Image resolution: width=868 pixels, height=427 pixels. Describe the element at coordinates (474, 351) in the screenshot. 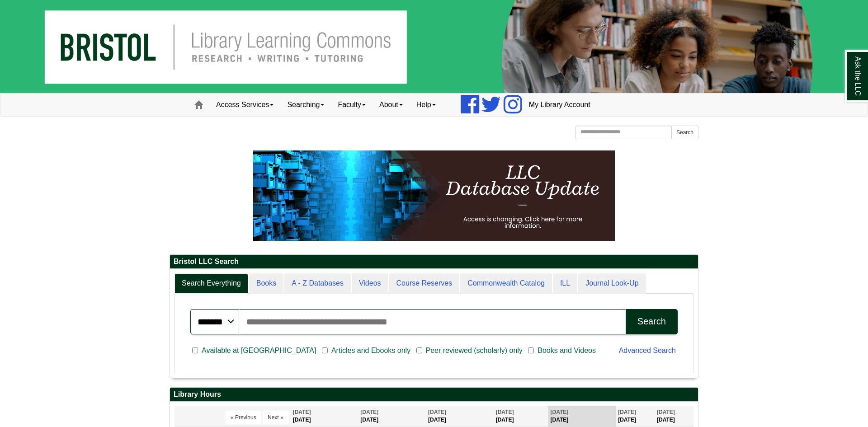

I see `span: Peer reviewed (scholarly) only` at that location.